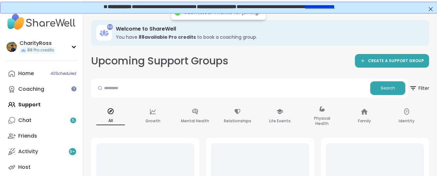 This screenshot has width=437, height=176. I want to click on p: Family, so click(364, 121).